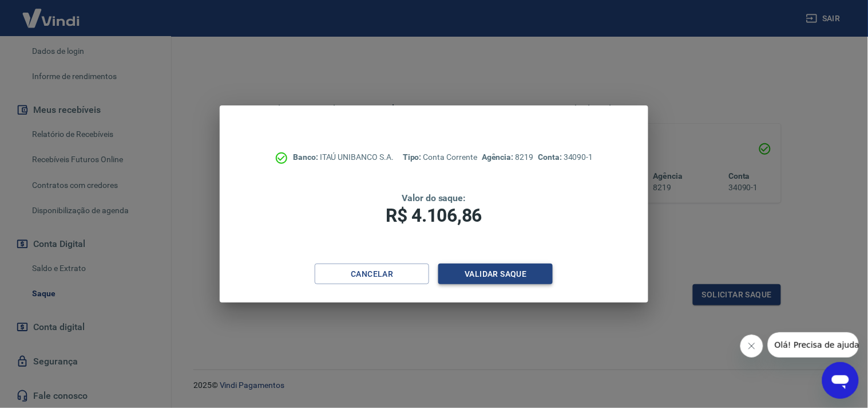 The image size is (868, 408). Describe the element at coordinates (434, 198) in the screenshot. I see `span: Valor do saque:` at that location.